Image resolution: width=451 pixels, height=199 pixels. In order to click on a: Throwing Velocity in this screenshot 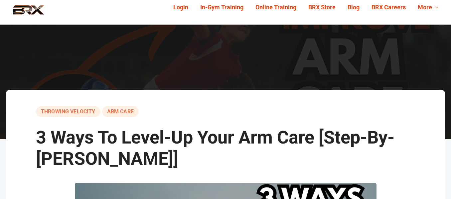, I will do `click(68, 112)`.